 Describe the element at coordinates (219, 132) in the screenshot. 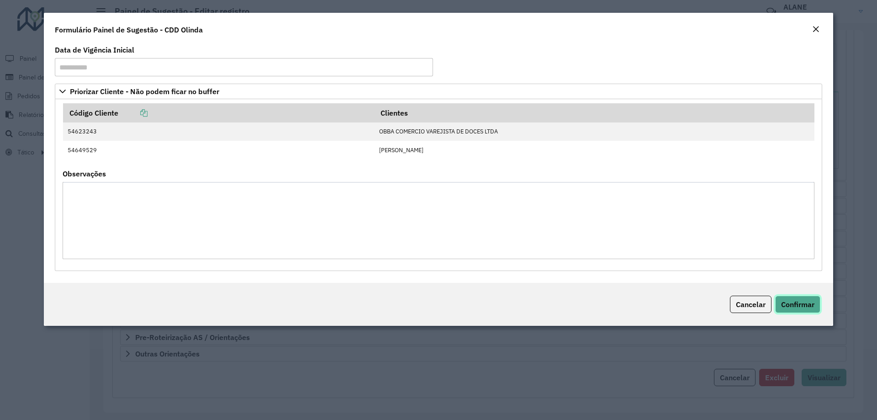

I see `td: 54623243` at that location.